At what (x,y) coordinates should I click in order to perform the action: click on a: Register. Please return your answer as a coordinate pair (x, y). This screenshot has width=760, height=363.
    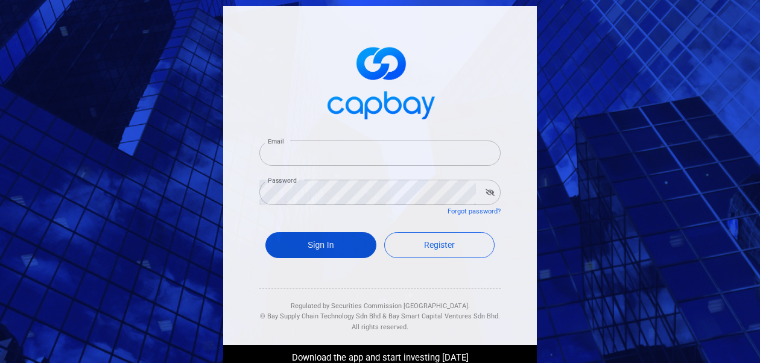
    Looking at the image, I should click on (440, 245).